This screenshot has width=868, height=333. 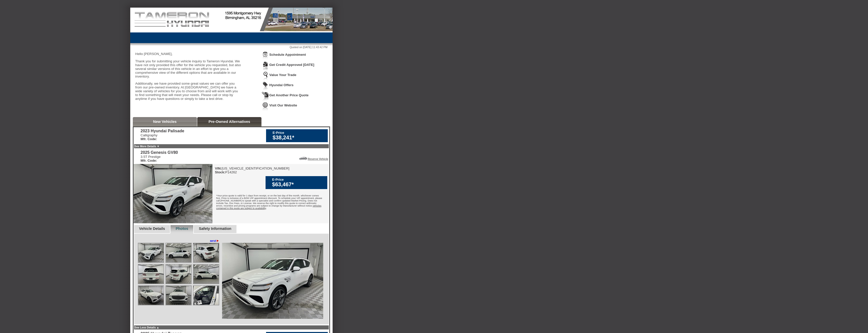 I want to click on img: Icon_TradeInAppraisal.png, so click(x=266, y=76).